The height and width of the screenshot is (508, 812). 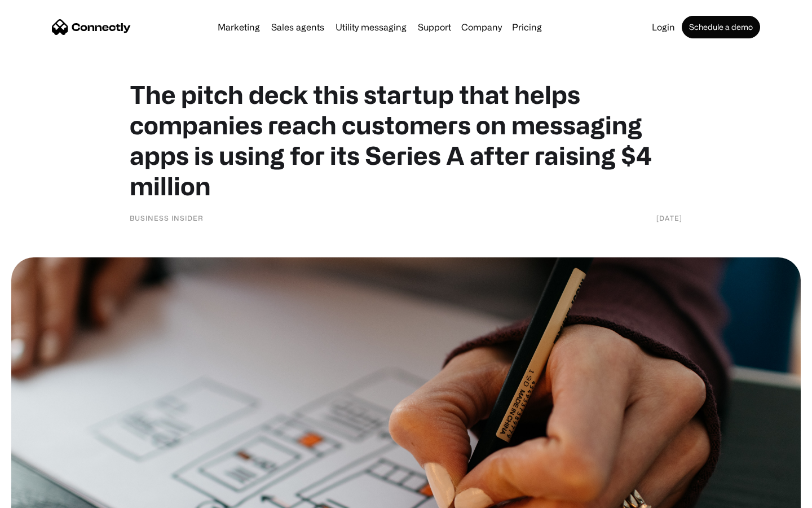 What do you see at coordinates (91, 27) in the screenshot?
I see `a: home` at bounding box center [91, 27].